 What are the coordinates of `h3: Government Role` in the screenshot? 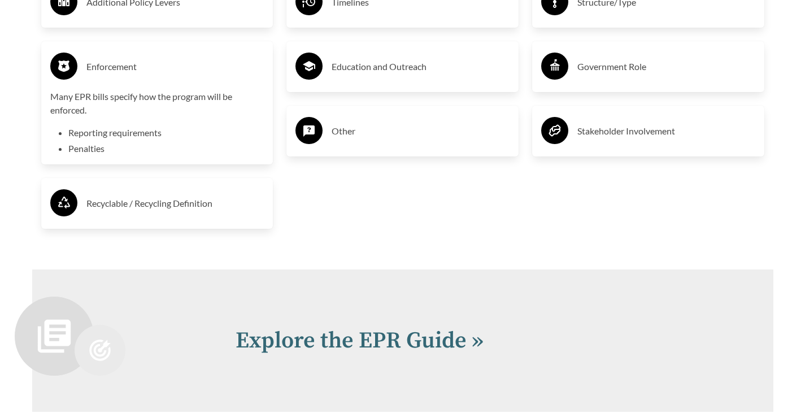 It's located at (666, 67).